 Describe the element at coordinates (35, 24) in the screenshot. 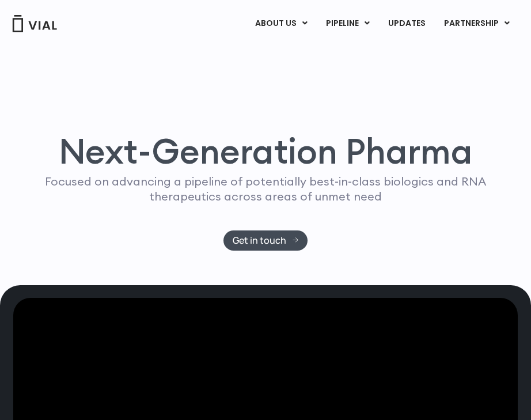

I see `img: Vial Logo` at that location.